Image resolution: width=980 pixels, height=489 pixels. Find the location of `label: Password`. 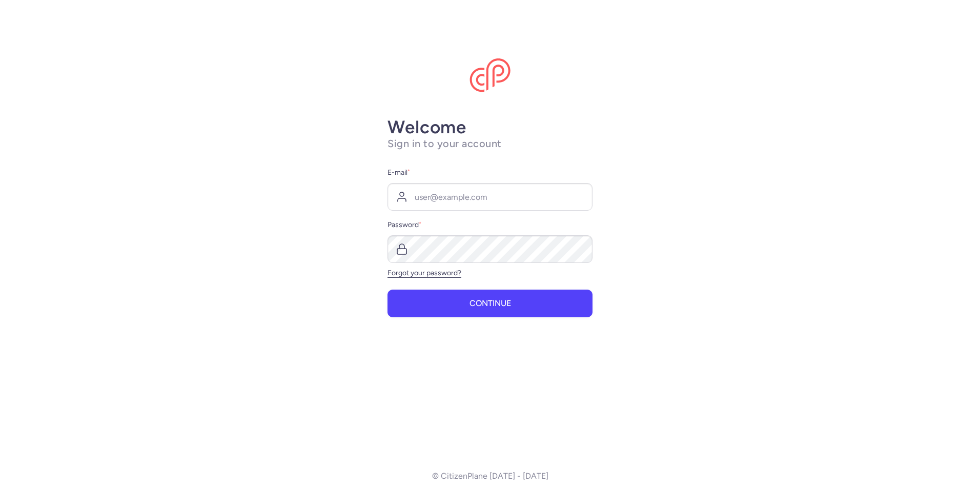

label: Password is located at coordinates (490, 225).